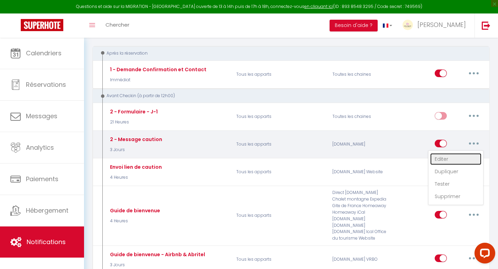 The width and height of the screenshot is (498, 269). I want to click on div: Envoi lien de caution, so click(135, 167).